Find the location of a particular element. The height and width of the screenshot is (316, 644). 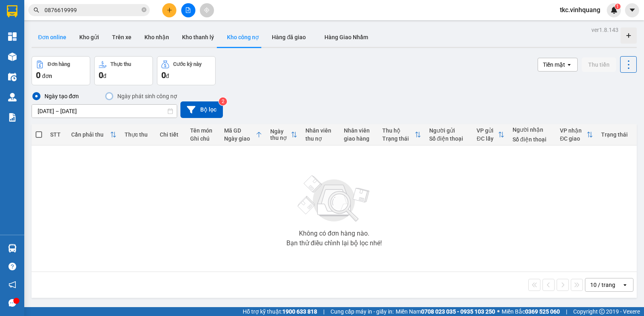

button: Trên xe is located at coordinates (122, 37).